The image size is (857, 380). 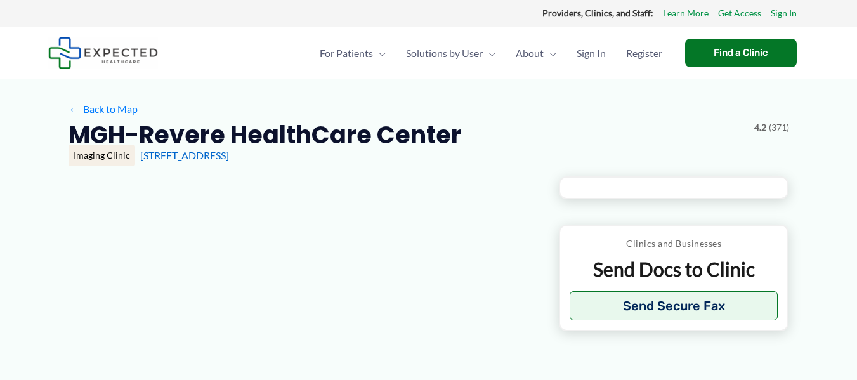 What do you see at coordinates (265, 135) in the screenshot?
I see `h2: MGH-Revere HealthCare Center` at bounding box center [265, 135].